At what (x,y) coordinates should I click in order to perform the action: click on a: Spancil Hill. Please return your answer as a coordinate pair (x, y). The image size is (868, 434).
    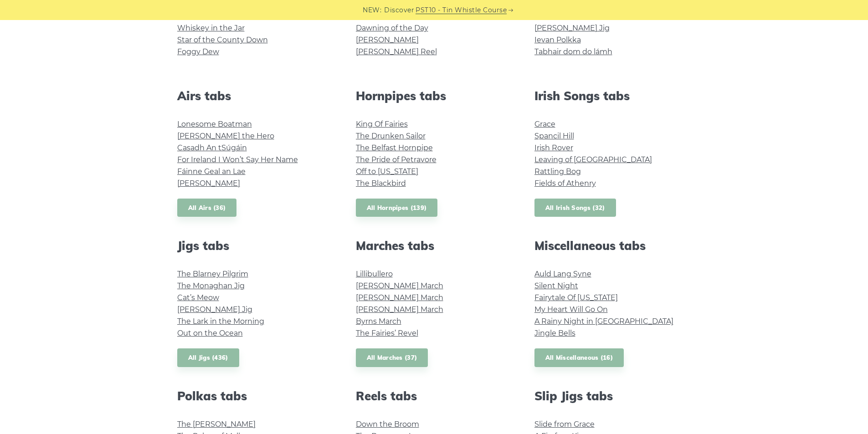
    Looking at the image, I should click on (554, 136).